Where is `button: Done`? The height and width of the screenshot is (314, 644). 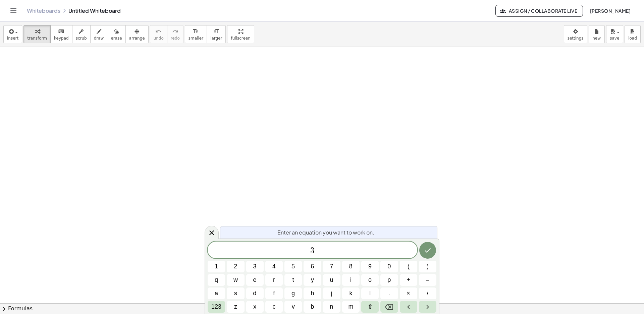 button: Done is located at coordinates (428, 250).